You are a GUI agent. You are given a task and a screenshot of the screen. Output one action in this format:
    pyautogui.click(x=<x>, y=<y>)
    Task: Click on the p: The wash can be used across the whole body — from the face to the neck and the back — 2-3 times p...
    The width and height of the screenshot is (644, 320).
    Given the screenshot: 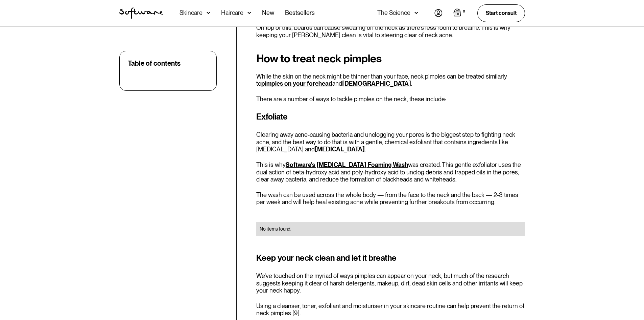 What is the action you would take?
    pyautogui.click(x=391, y=199)
    